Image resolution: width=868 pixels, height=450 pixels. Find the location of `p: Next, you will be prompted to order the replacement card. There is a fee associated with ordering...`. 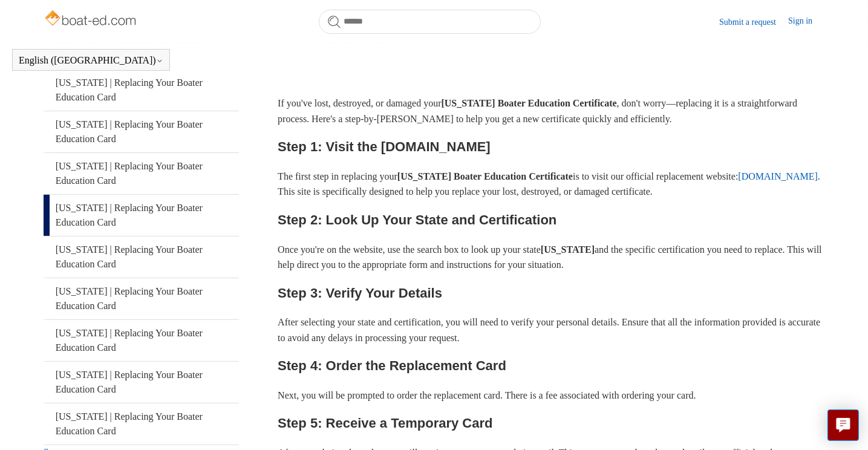

p: Next, you will be prompted to order the replacement card. There is a fee associated with ordering... is located at coordinates (552, 396).